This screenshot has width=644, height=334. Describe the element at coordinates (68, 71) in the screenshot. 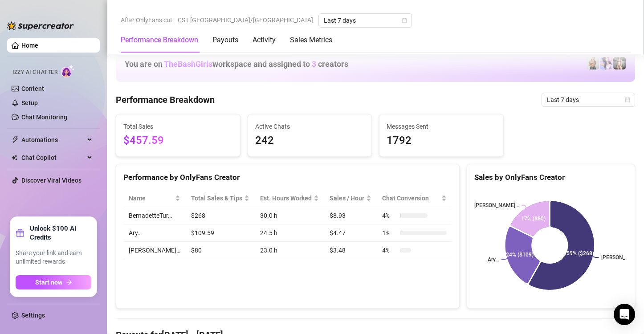

I see `img: AI Chatter` at that location.